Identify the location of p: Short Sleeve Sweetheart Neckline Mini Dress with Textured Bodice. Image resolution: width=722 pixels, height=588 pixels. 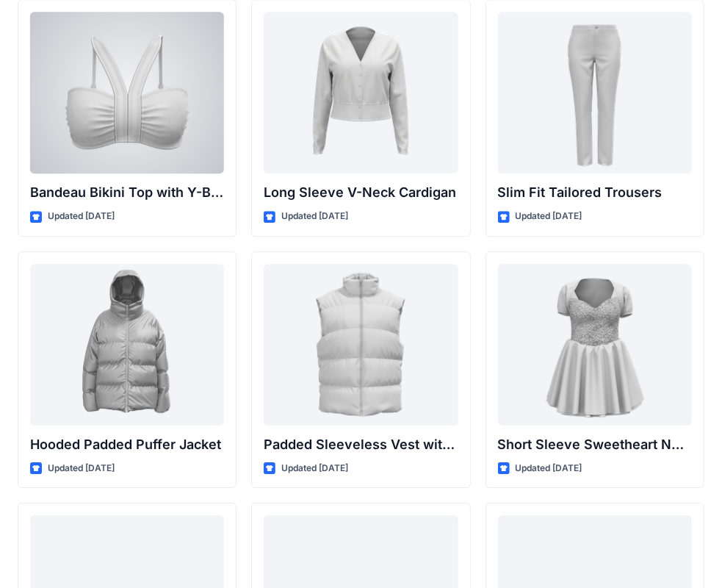
(595, 445).